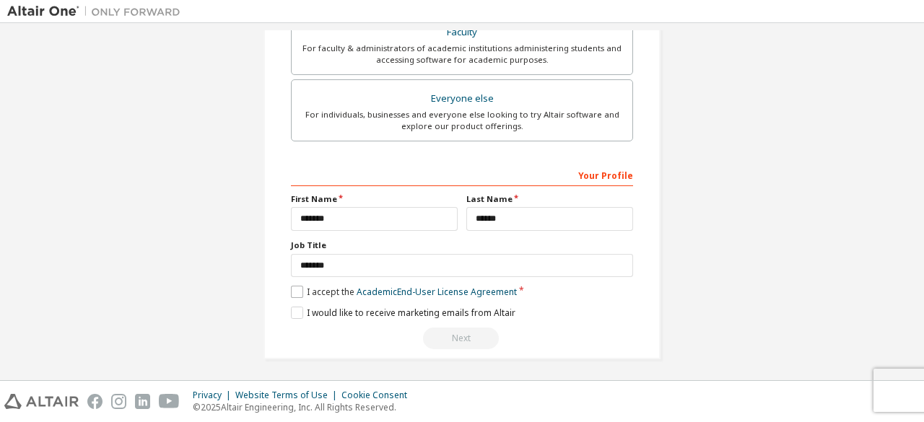  I want to click on div: Your Profile, so click(462, 175).